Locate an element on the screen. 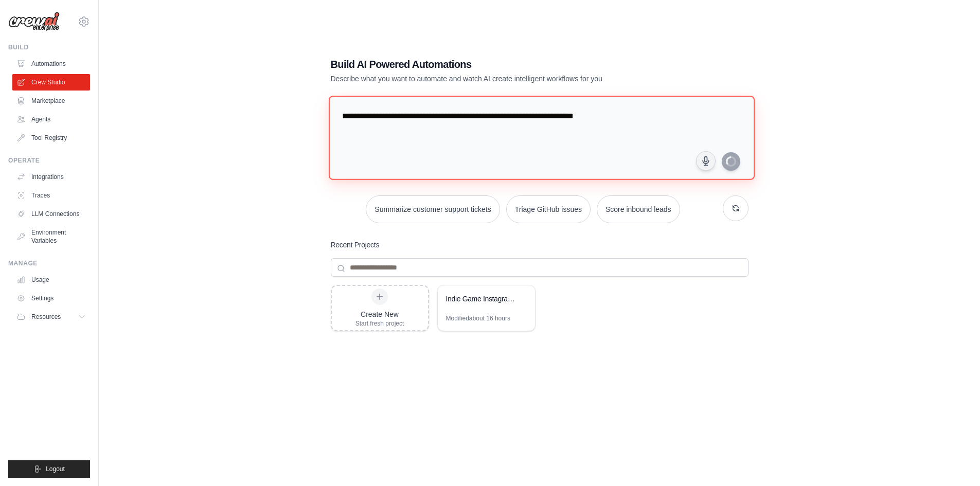 The image size is (980, 486). div: Operate is located at coordinates (49, 160).